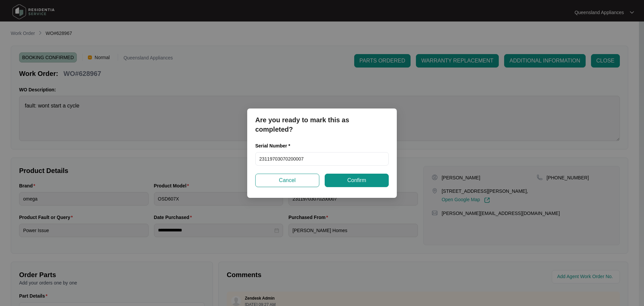 This screenshot has width=644, height=306. What do you see at coordinates (287, 180) in the screenshot?
I see `button: Cancel` at bounding box center [287, 180].